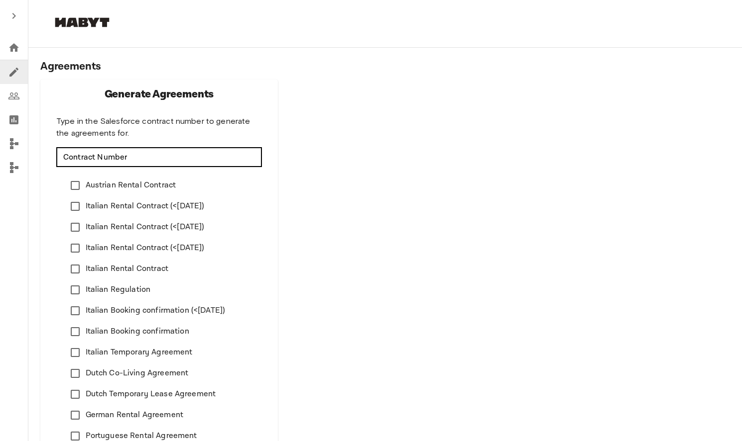  I want to click on div: Type in the Salesforce contract number to generate the agreements for., so click(159, 127).